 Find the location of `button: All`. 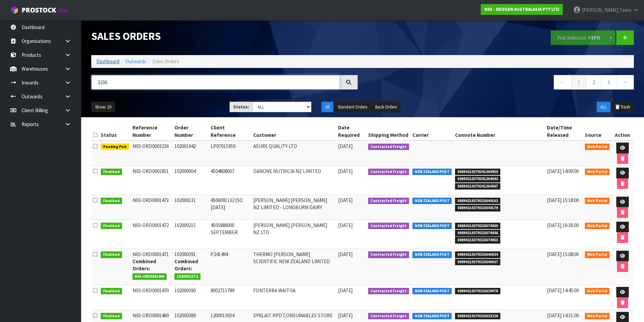

button: All is located at coordinates (327, 107).